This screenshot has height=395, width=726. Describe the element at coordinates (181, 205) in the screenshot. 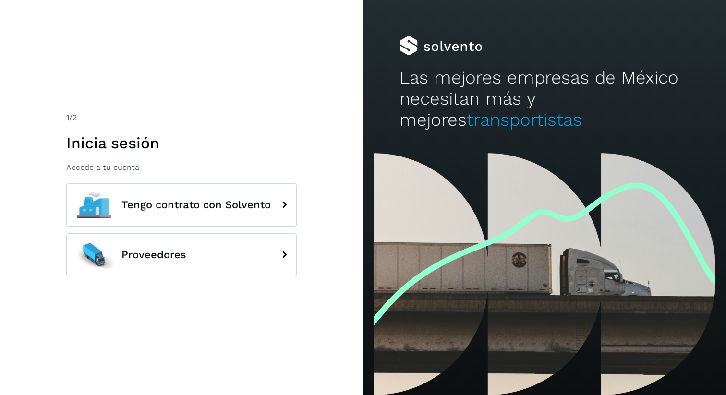

I see `button: Tengo contrato con Solvento` at that location.